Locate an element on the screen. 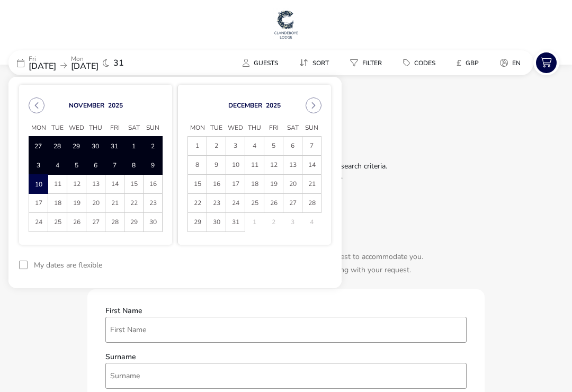 This screenshot has height=392, width=572. button: Choose Month is located at coordinates (245, 106).